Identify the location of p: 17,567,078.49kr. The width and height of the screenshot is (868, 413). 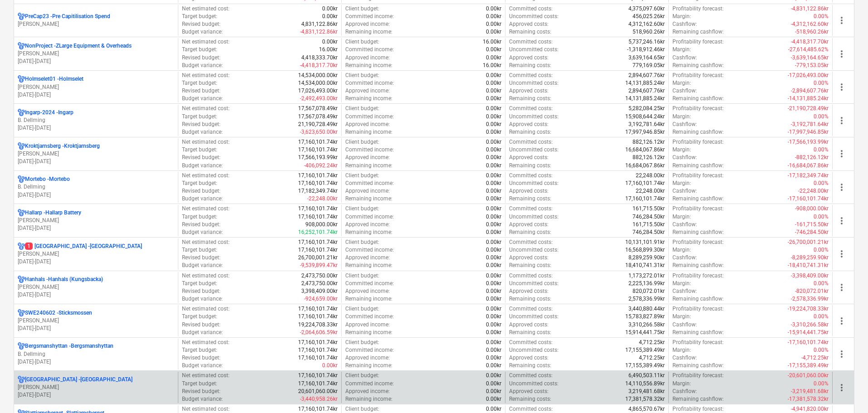
(318, 117).